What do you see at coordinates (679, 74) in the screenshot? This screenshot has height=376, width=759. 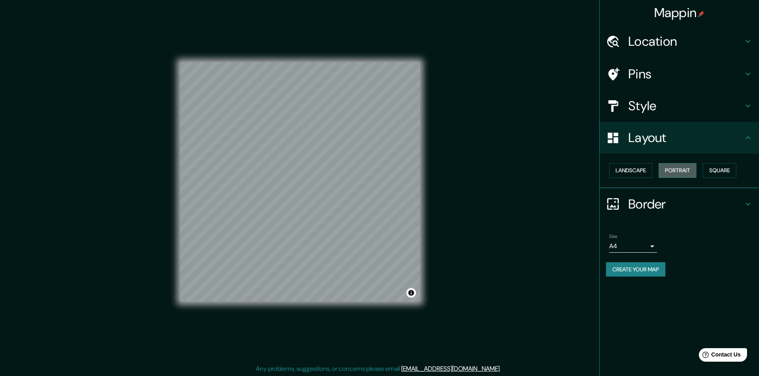 I see `div: Pins` at bounding box center [679, 74].